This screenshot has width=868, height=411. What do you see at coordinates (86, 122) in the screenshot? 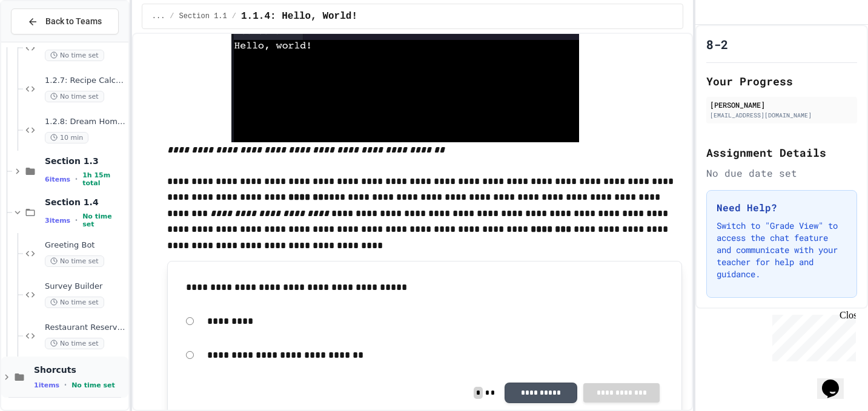
I see `span: 1.2.8: Dream Home ASCII Art` at bounding box center [86, 122].